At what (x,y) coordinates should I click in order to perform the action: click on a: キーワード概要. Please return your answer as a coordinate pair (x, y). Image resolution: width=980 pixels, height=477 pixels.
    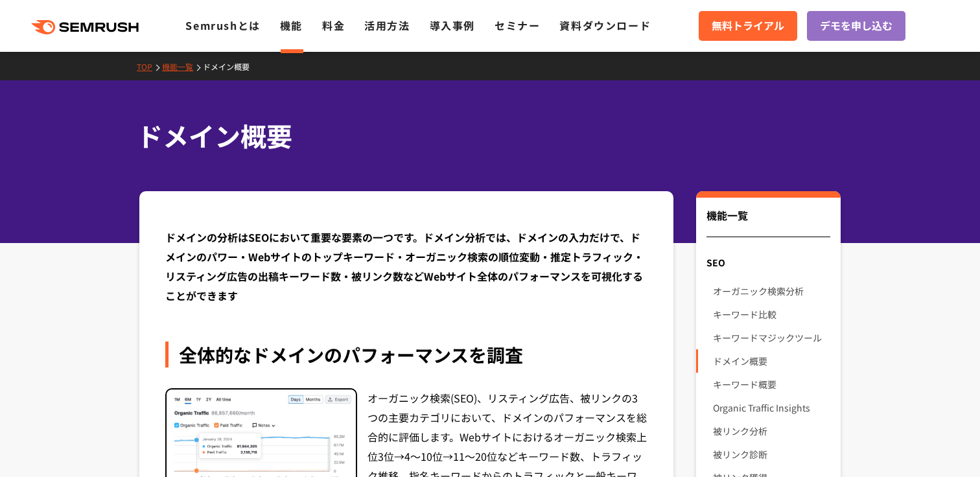
    Looking at the image, I should click on (771, 384).